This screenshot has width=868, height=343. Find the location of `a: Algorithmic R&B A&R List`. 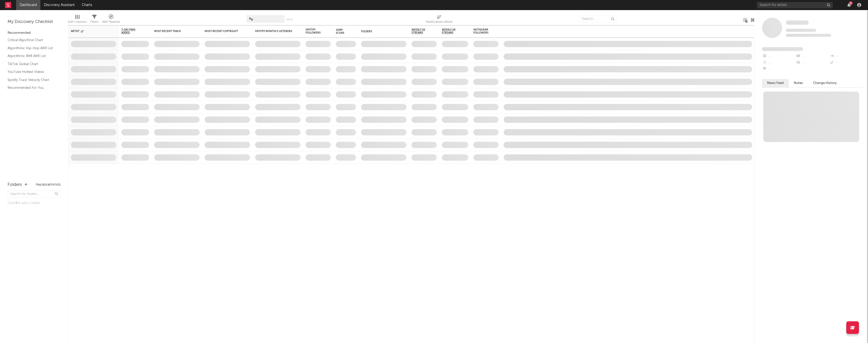

a: Algorithmic R&B A&R List is located at coordinates (31, 56).